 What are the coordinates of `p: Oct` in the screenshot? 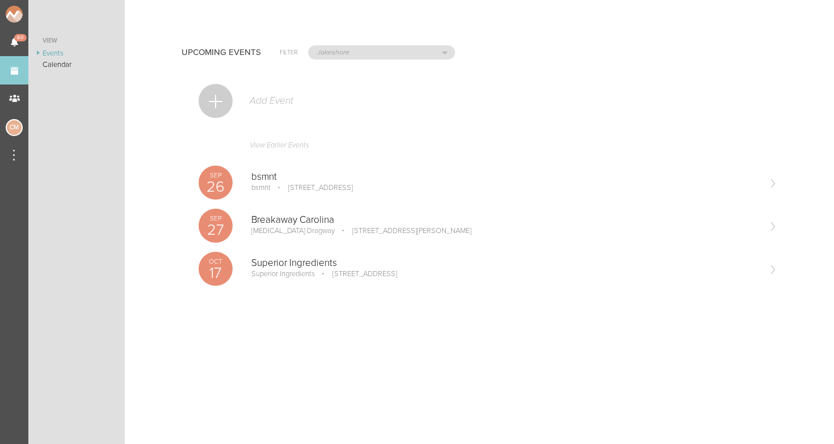 It's located at (216, 262).